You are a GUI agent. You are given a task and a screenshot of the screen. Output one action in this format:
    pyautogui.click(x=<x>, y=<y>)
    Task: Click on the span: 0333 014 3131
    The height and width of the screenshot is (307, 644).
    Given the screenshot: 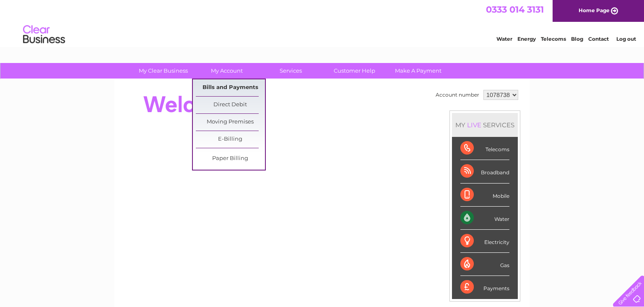 What is the action you would take?
    pyautogui.click(x=515, y=9)
    